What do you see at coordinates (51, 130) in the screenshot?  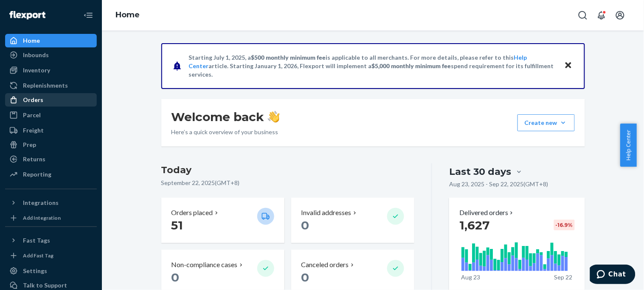 I see `a: Freight` at bounding box center [51, 130].